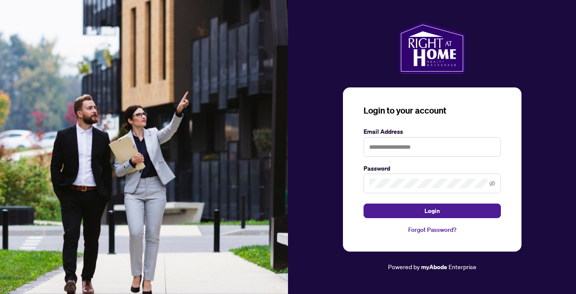  What do you see at coordinates (462, 267) in the screenshot?
I see `span: Enterprise` at bounding box center [462, 267].